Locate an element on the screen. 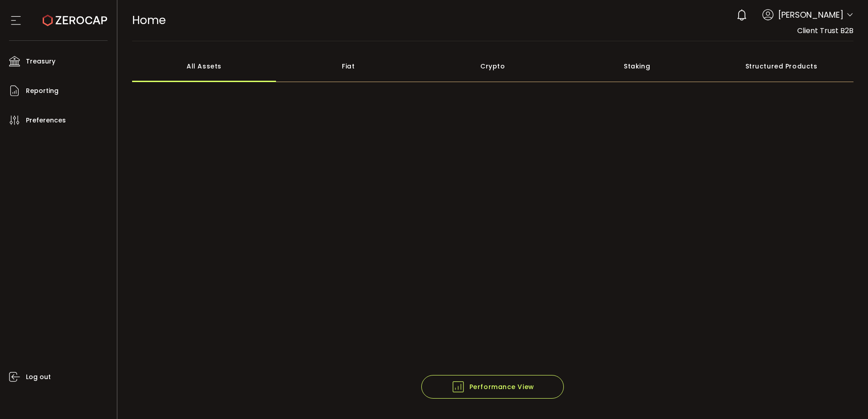 The height and width of the screenshot is (419, 868). div: Chat Widget is located at coordinates (846, 398).